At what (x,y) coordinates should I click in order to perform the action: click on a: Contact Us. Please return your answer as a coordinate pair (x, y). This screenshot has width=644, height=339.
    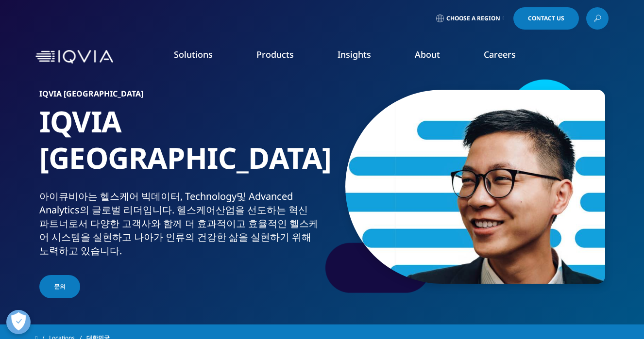
    Looking at the image, I should click on (546, 18).